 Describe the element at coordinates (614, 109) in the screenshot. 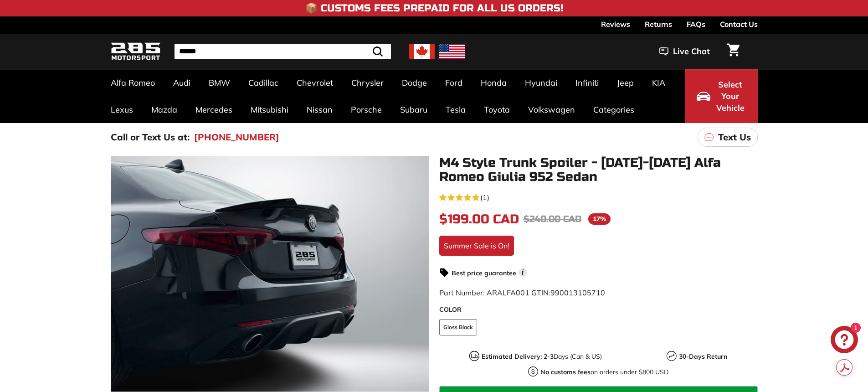

I see `a: Categories` at that location.